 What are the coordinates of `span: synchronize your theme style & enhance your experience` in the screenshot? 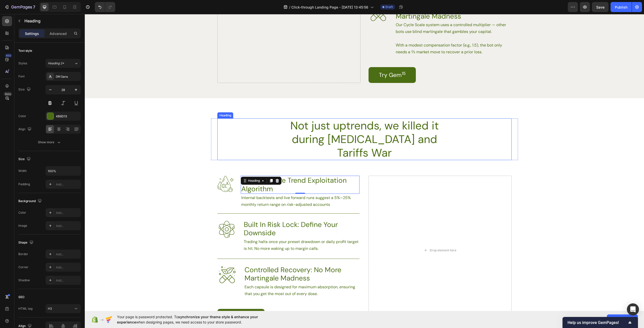 It's located at (188, 320).